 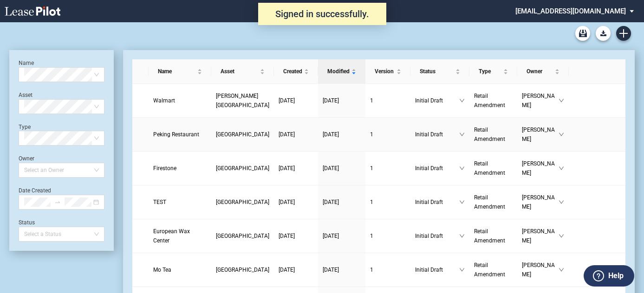 I want to click on label: Name, so click(x=26, y=63).